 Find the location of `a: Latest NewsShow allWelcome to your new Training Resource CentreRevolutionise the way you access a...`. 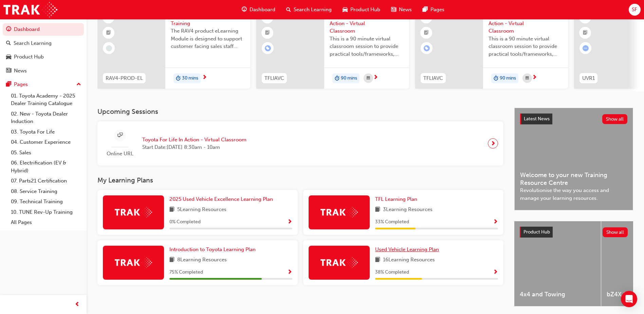

a: Latest NewsShow allWelcome to your new Training Resource CentreRevolutionise the way you access a... is located at coordinates (574, 159).